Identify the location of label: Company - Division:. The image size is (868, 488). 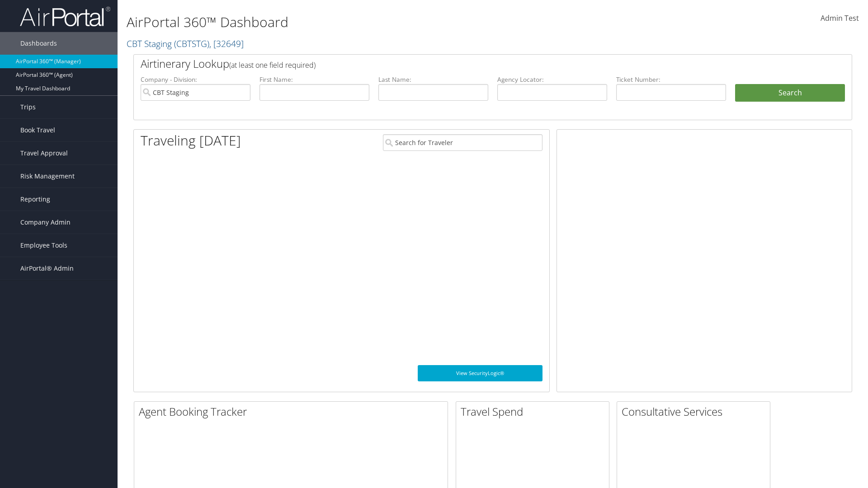
(196, 80).